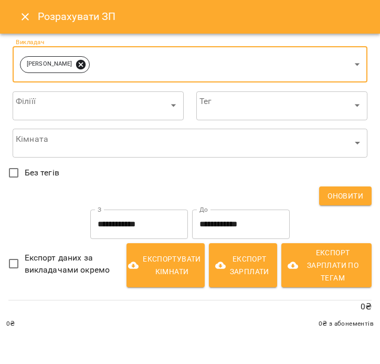  Describe the element at coordinates (10, 324) in the screenshot. I see `span: 0 ₴` at that location.